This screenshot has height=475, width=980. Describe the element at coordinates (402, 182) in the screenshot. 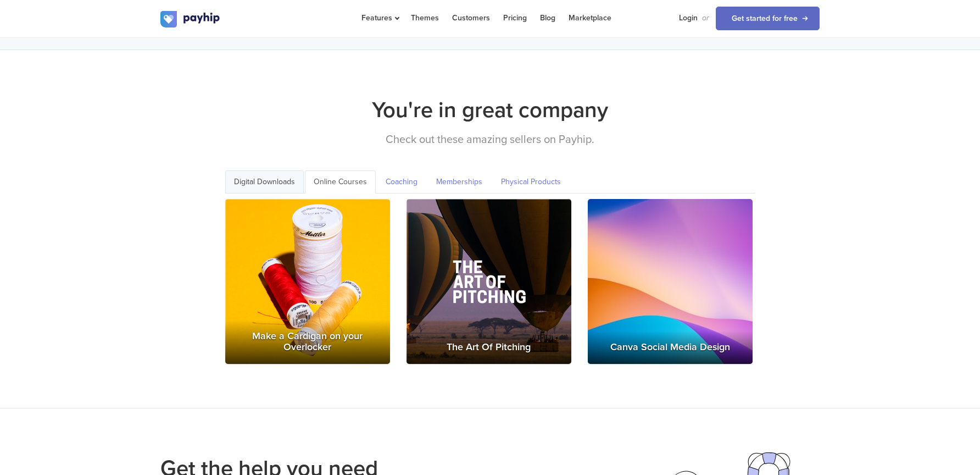

I see `a: Coaching` at that location.